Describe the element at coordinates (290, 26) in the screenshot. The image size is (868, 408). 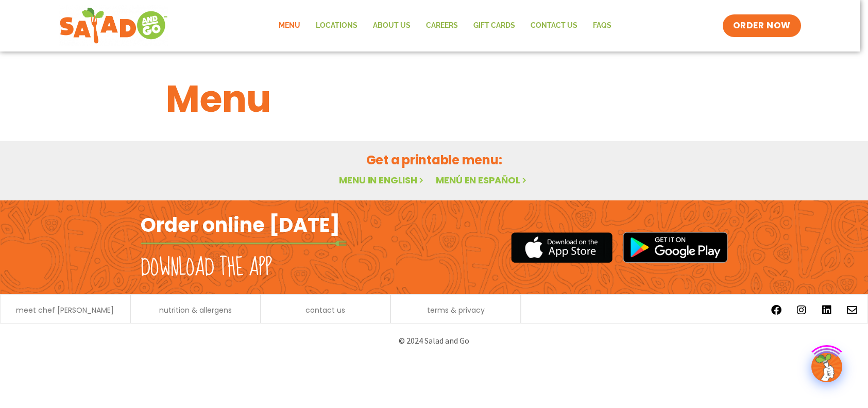
I see `a: Menu` at that location.